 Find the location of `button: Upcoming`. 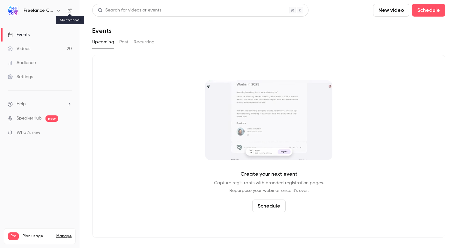

button: Upcoming is located at coordinates (103, 42).